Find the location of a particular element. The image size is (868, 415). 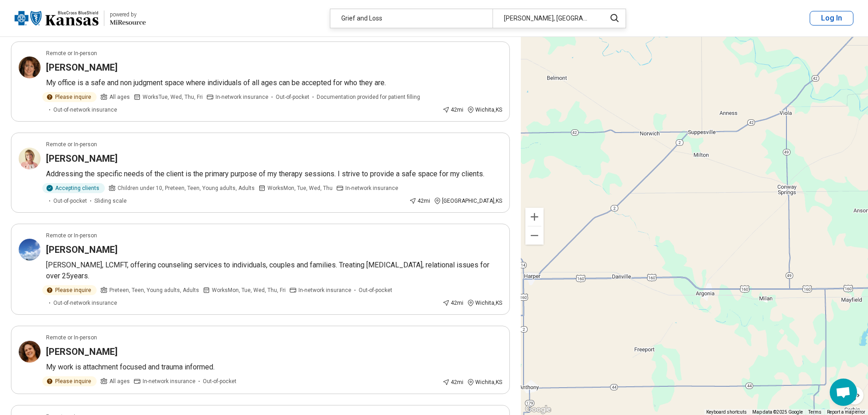

span: Sliding scale is located at coordinates (110, 201).